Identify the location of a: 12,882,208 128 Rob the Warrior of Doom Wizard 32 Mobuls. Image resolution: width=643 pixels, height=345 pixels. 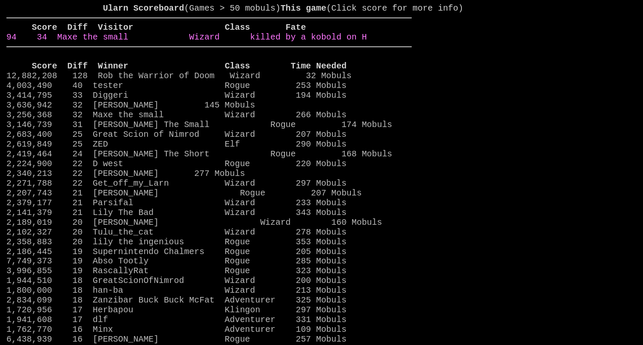
(179, 76).